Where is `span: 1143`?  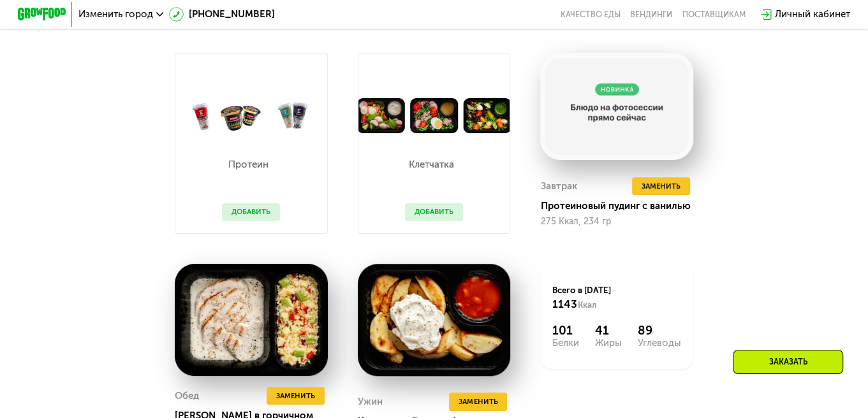 span: 1143 is located at coordinates (564, 304).